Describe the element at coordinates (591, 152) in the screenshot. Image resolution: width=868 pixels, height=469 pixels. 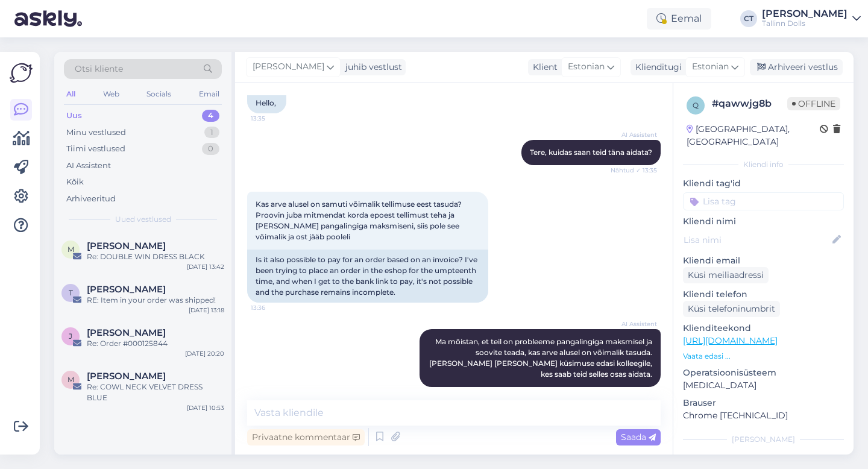
I see `span: Tere, kuidas saan teid täna aidata?` at that location.